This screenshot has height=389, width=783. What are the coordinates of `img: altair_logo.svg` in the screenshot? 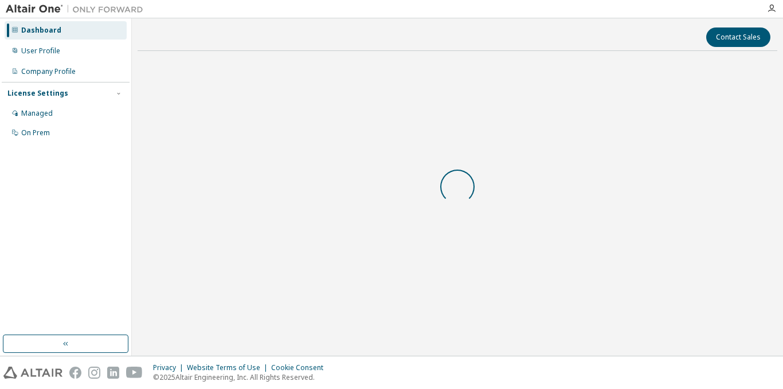 It's located at (33, 373).